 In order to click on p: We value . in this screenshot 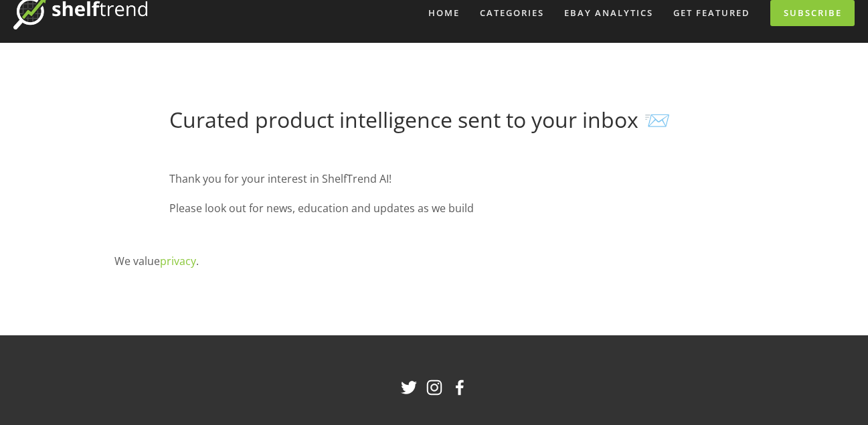, I will do `click(434, 261)`.